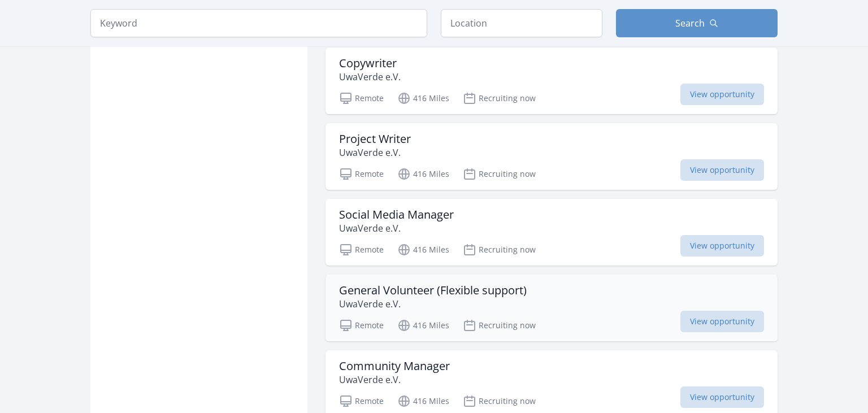 This screenshot has height=413, width=868. What do you see at coordinates (433, 291) in the screenshot?
I see `h3: General Volunteer (Flexible support)` at bounding box center [433, 291].